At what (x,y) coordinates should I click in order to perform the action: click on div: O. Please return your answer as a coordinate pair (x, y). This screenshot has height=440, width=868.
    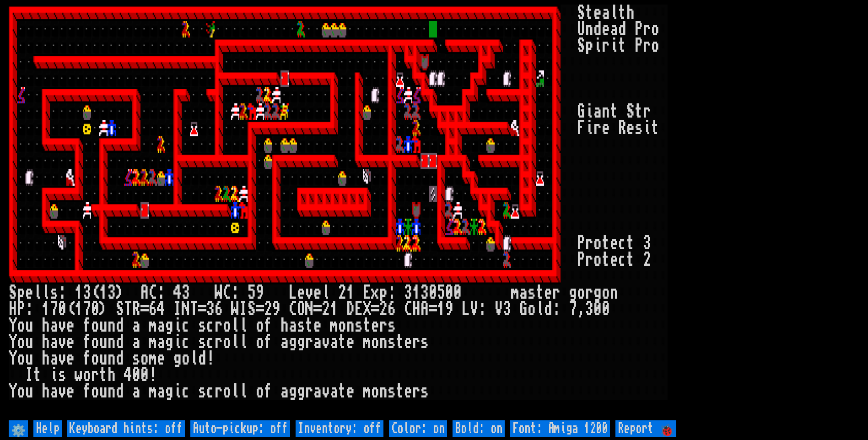
    Looking at the image, I should click on (301, 309).